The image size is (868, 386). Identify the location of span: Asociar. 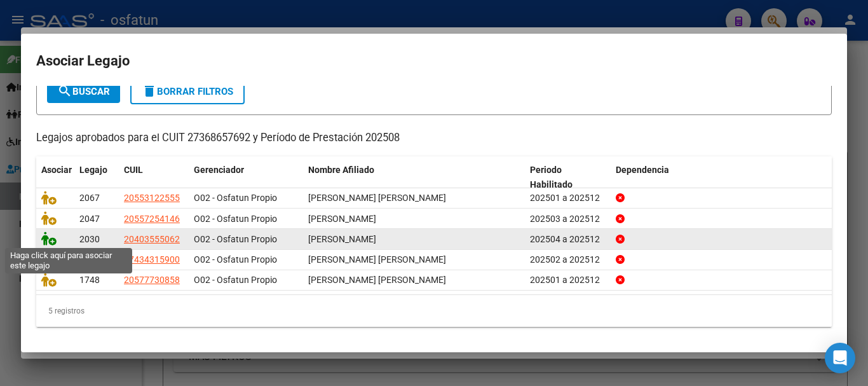
(57, 170).